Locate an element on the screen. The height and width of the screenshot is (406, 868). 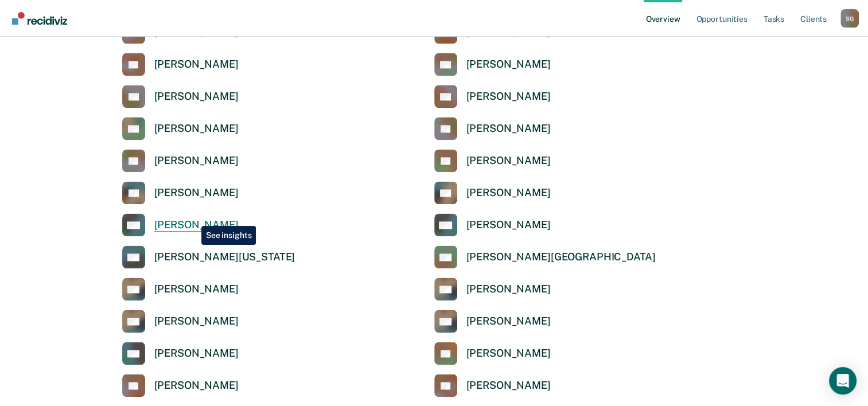
div: Open Intercom Messenger is located at coordinates (842, 380).